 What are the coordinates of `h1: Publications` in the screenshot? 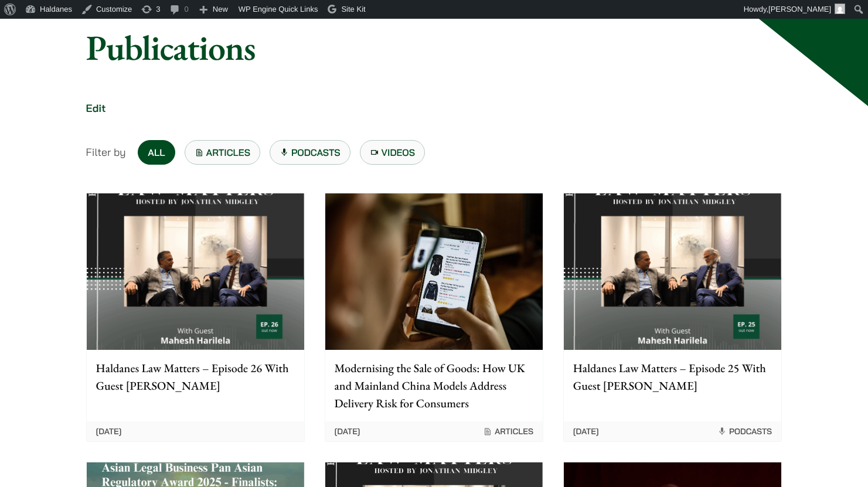 It's located at (435, 47).